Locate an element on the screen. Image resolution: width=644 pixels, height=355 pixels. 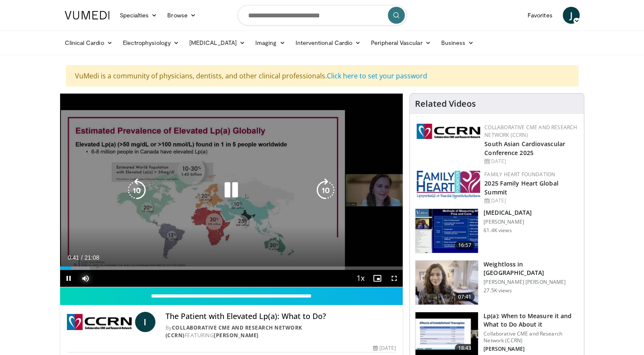
a: I is located at coordinates (145, 322).